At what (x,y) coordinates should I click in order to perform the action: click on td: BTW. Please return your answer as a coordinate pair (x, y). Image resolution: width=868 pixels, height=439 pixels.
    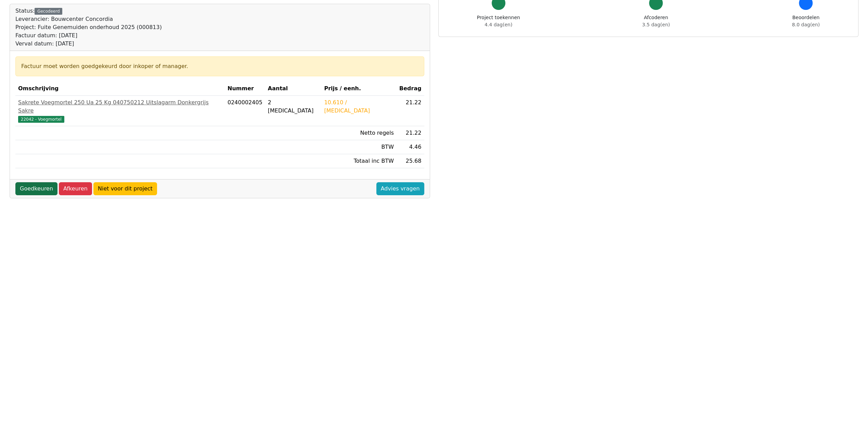
    Looking at the image, I should click on (359, 147).